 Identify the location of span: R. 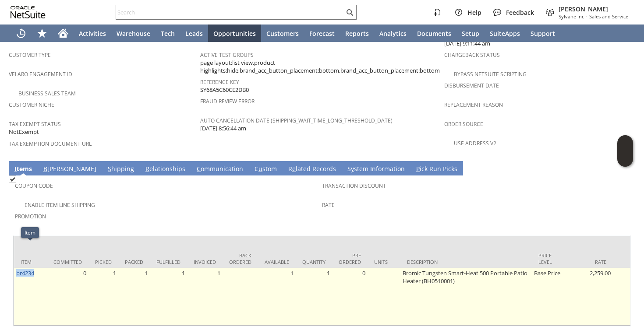
(147, 168).